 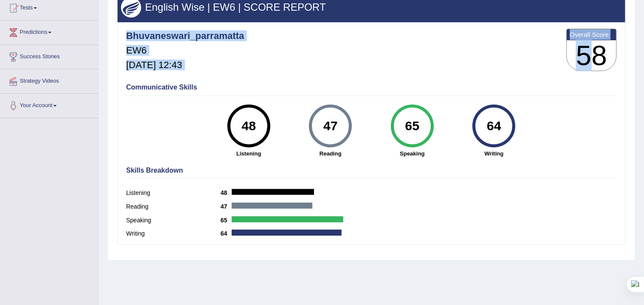 I want to click on label: Speaking, so click(x=173, y=220).